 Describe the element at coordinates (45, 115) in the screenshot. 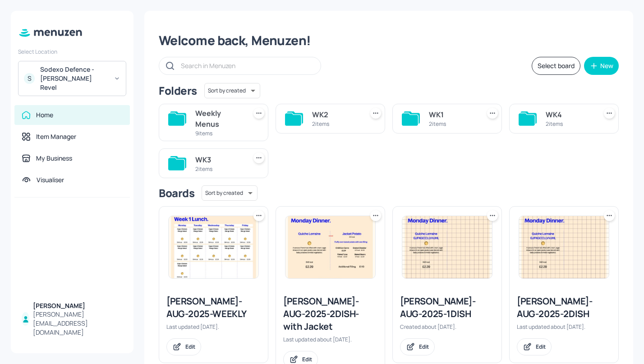

I see `div: Home` at that location.